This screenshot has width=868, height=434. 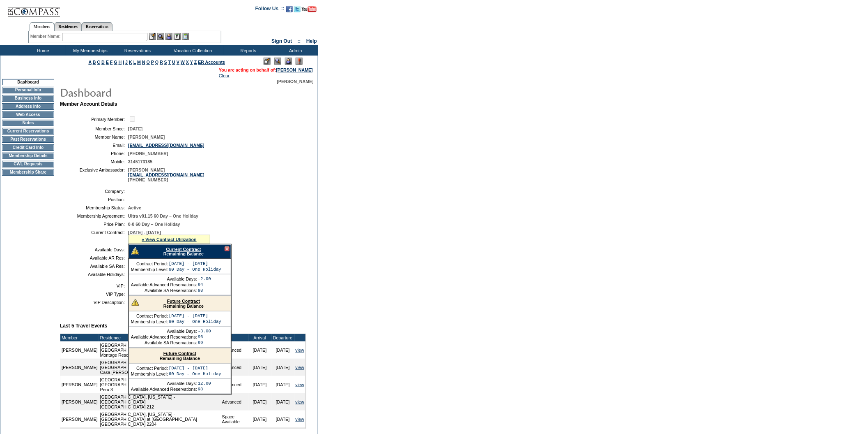 What do you see at coordinates (152, 36) in the screenshot?
I see `img: b_edit.gif` at bounding box center [152, 36].